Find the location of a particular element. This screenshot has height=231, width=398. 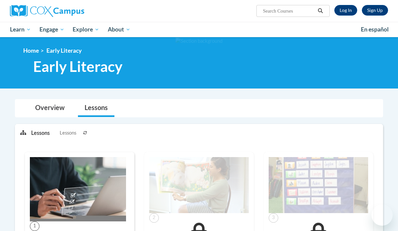

img: Section background is located at coordinates (199, 41).